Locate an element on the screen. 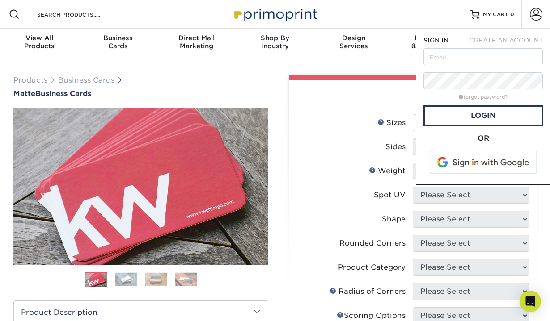  a: Direct MailMarketing is located at coordinates (196, 43).